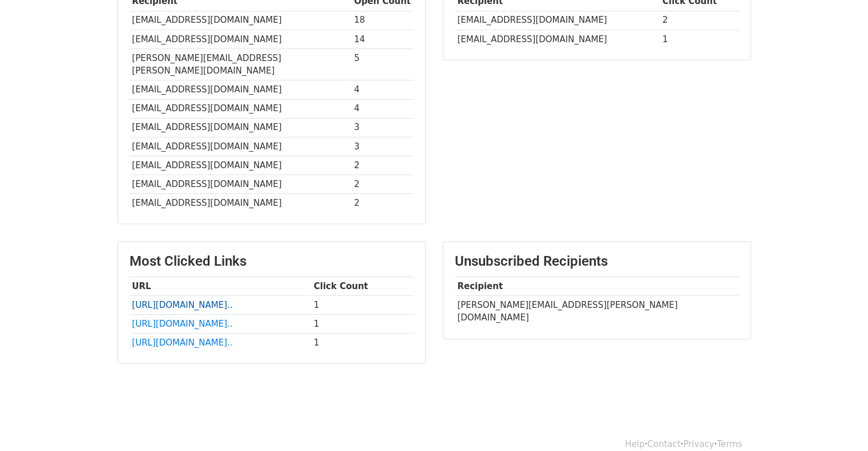 This screenshot has height=451, width=868. I want to click on a: Help, so click(635, 445).